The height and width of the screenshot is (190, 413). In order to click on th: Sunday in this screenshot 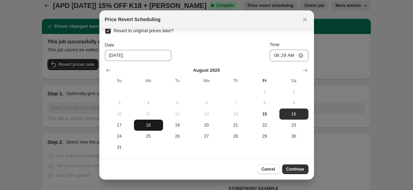, I will do `click(119, 81)`.